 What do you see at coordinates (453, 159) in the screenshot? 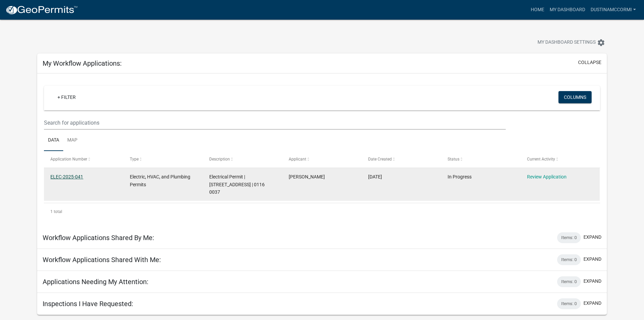
I see `span: Status` at bounding box center [453, 159].